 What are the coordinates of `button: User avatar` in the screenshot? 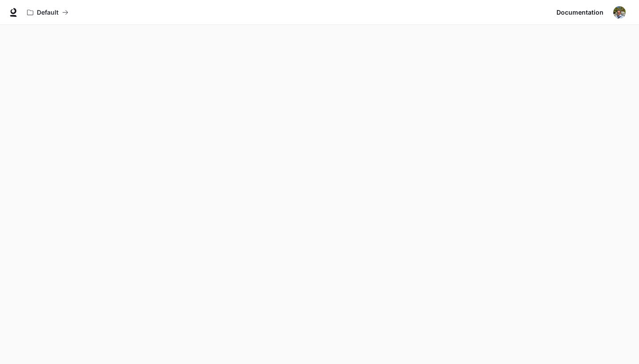 It's located at (620, 12).